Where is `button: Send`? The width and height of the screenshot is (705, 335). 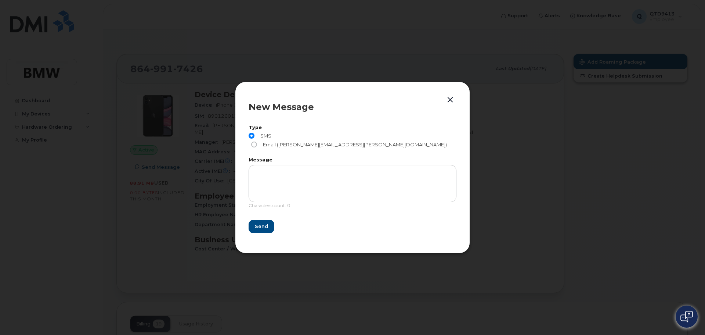
button: Send is located at coordinates (261, 226).